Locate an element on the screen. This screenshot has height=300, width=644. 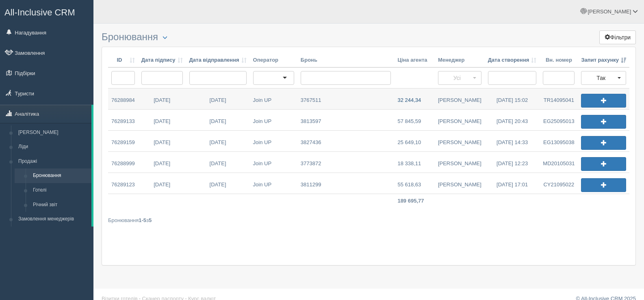
a: Ліди is located at coordinates (53, 147).